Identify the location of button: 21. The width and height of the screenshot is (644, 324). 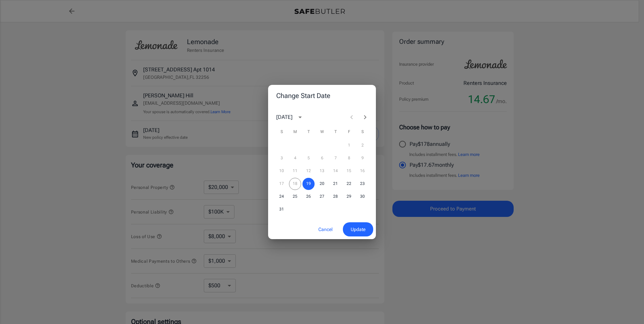
(335, 184).